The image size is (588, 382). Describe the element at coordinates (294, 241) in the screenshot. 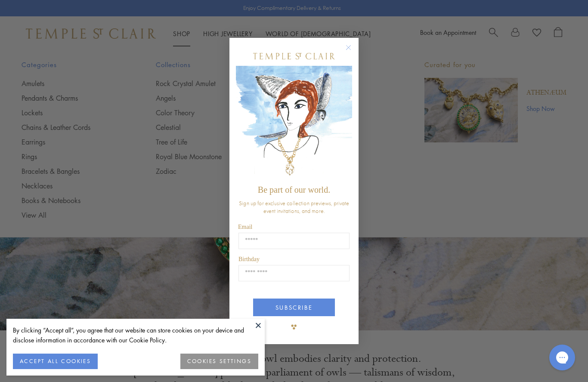

I see `input: Email` at that location.